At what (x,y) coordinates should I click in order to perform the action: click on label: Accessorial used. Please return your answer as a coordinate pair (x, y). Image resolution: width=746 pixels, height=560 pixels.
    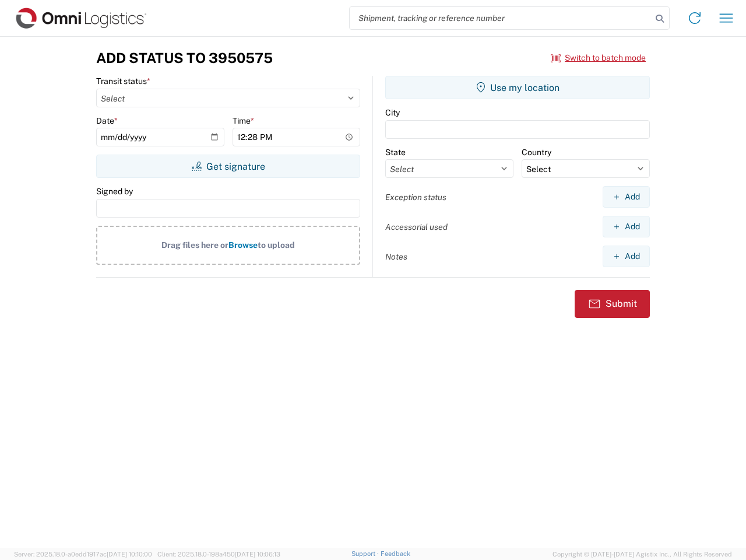
    Looking at the image, I should click on (416, 227).